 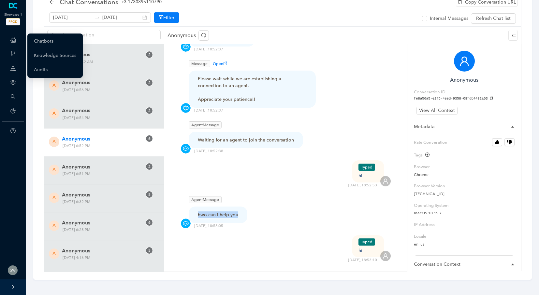 I want to click on button: View All Context, so click(x=437, y=111).